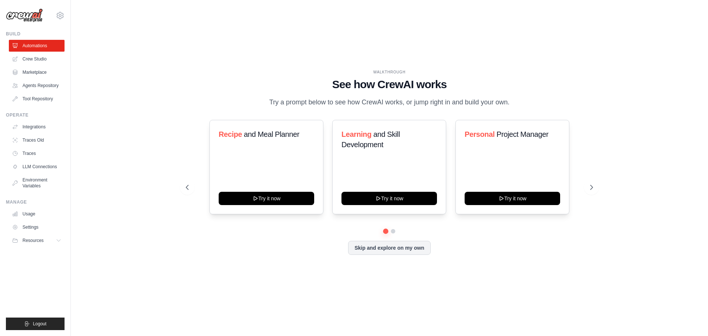 Image resolution: width=708 pixels, height=336 pixels. I want to click on span: Logout, so click(39, 324).